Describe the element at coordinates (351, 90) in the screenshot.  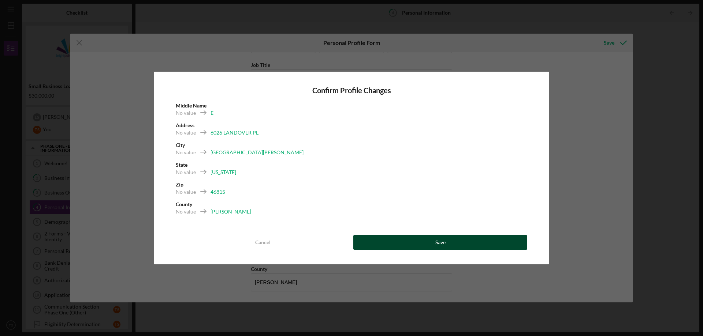
I see `h4: Confirm Profile Changes` at that location.